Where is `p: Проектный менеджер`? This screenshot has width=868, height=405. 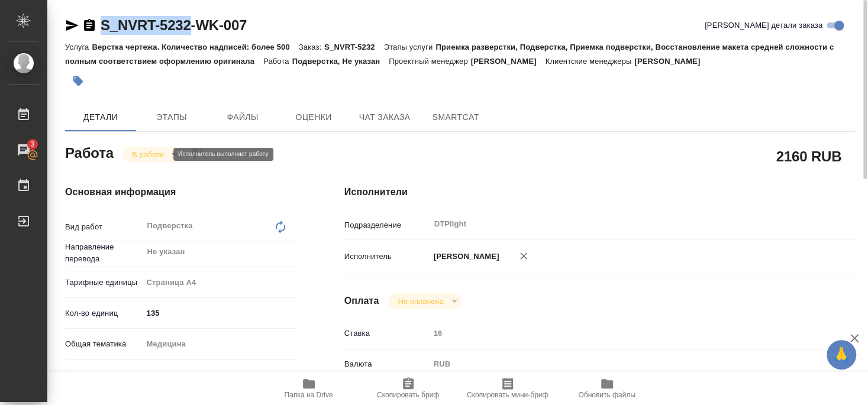 p: Проектный менеджер is located at coordinates (430, 61).